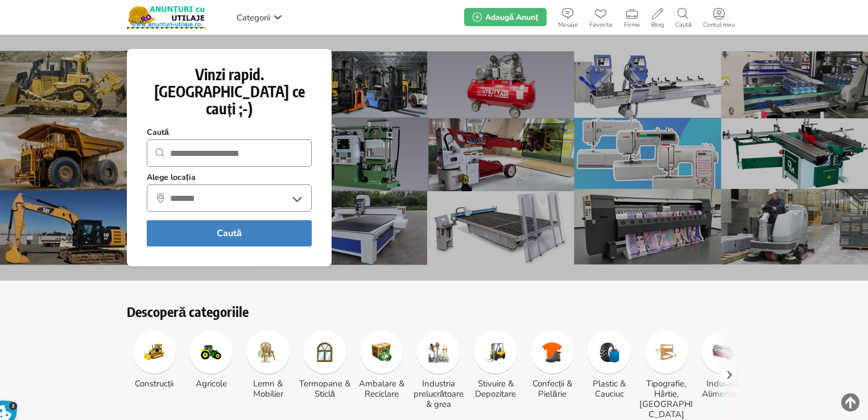  Describe the element at coordinates (495, 389) in the screenshot. I see `h3: Stivuire & Depozitare` at that location.